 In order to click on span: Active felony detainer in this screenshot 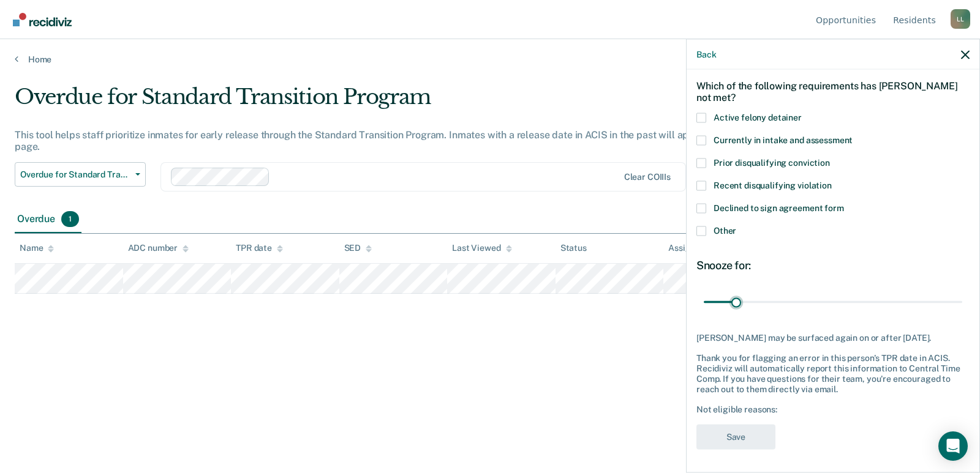, I will do `click(758, 117)`.